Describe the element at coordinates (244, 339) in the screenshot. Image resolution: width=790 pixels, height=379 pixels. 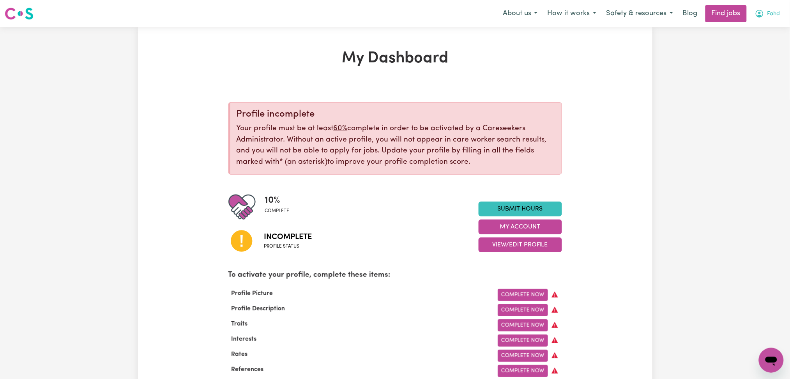
I see `span: Interests` at that location.